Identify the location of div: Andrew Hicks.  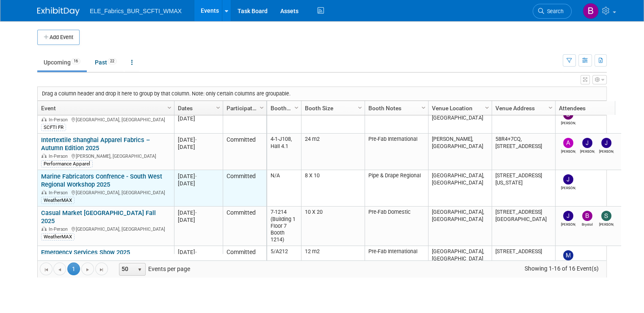
(569, 151).